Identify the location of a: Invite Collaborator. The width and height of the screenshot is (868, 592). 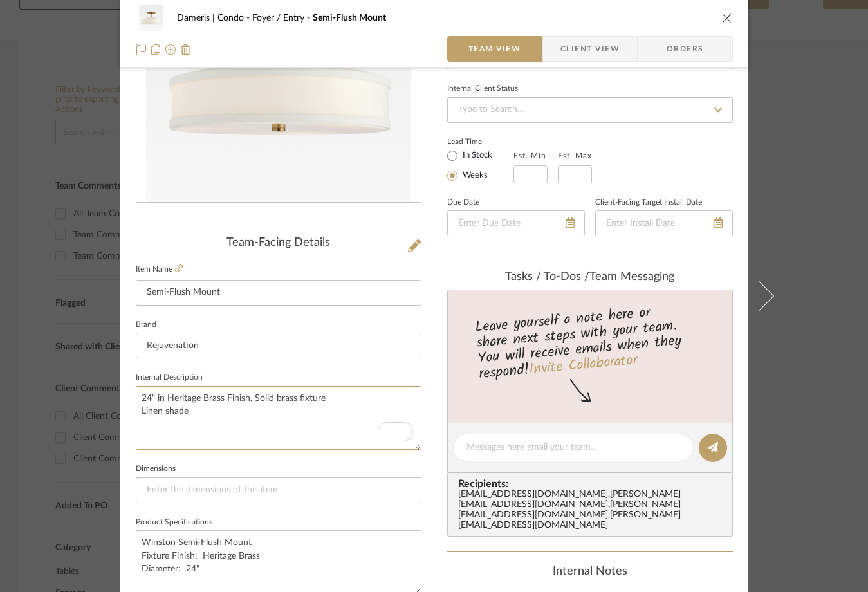
(582, 365).